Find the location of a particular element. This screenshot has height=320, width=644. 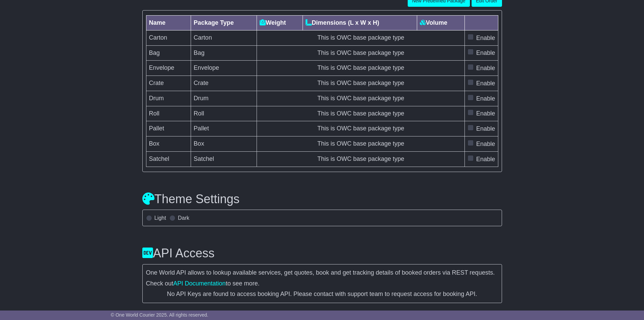

th: Weight is located at coordinates (280, 23).